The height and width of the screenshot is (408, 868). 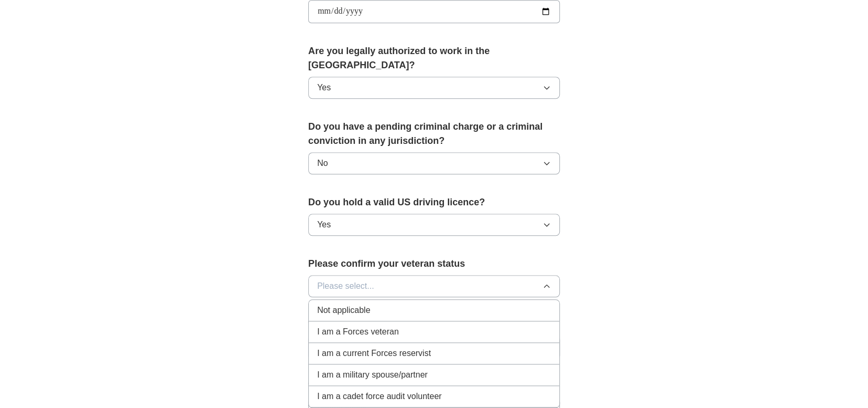 I want to click on label: Do you hold a valid US driving licence?, so click(x=434, y=202).